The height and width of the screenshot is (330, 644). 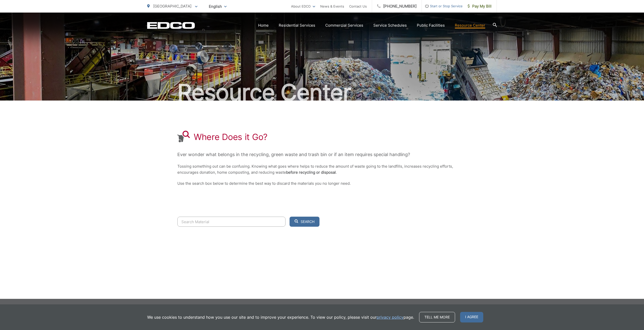 What do you see at coordinates (431, 26) in the screenshot?
I see `a: Public Facilities` at bounding box center [431, 26].